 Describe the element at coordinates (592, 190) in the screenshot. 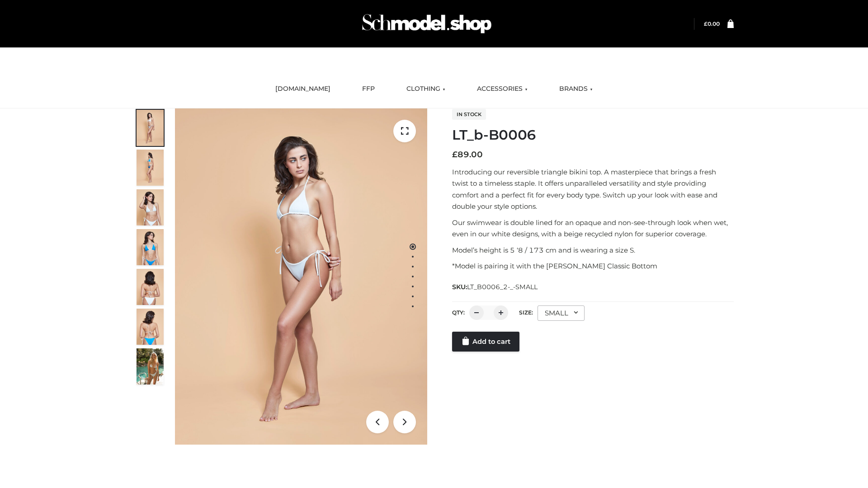

I see `p: Introducing our reversible triangle bikini top. A masterpiece that brings a fresh twist to a time...` at that location.